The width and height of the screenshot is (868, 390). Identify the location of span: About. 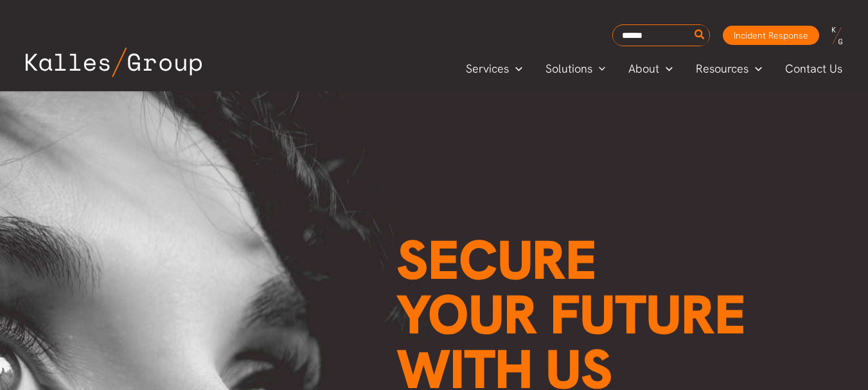
(643, 69).